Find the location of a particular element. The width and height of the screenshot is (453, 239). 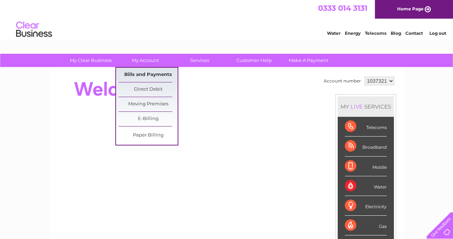

a: My Account is located at coordinates (145, 60).